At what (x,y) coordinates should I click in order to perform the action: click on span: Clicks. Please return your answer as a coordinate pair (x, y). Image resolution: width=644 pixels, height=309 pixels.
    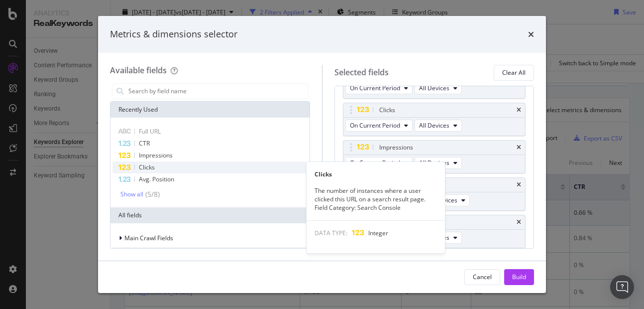
    Looking at the image, I should click on (147, 167).